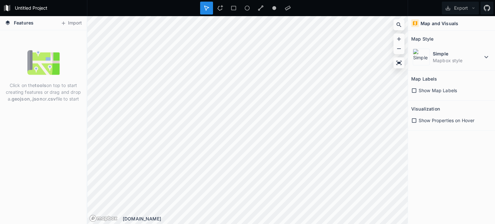 This screenshot has width=495, height=224. Describe the element at coordinates (422, 39) in the screenshot. I see `h2: Map Style` at that location.